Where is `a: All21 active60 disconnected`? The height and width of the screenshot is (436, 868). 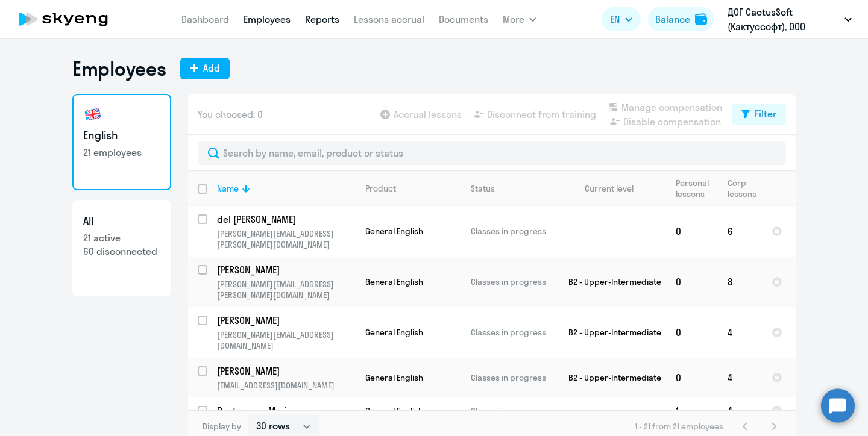 a: All21 active60 disconnected is located at coordinates (122, 248).